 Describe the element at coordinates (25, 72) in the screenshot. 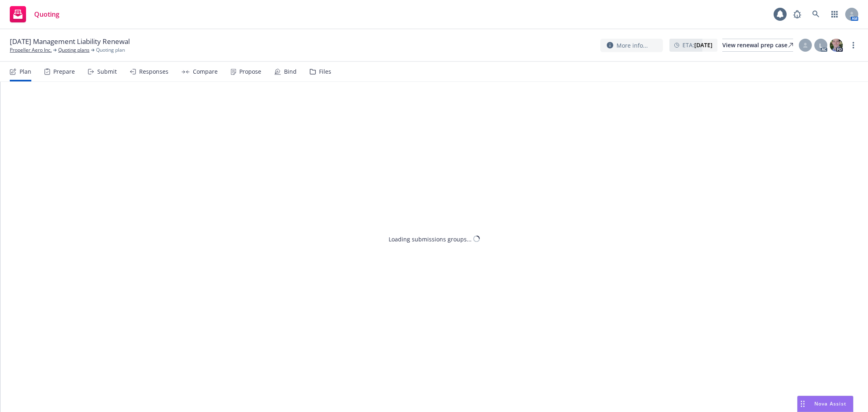

I see `div: Plan` at that location.